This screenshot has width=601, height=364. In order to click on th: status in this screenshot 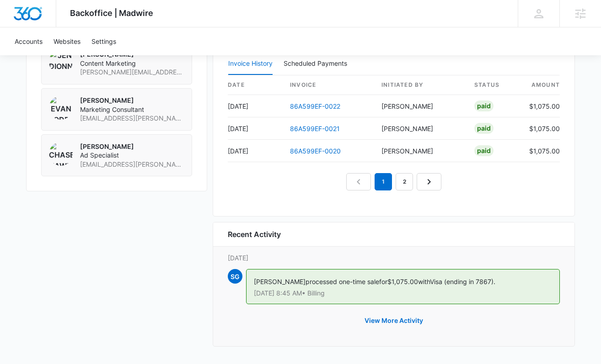, I will do `click(494, 85)`.